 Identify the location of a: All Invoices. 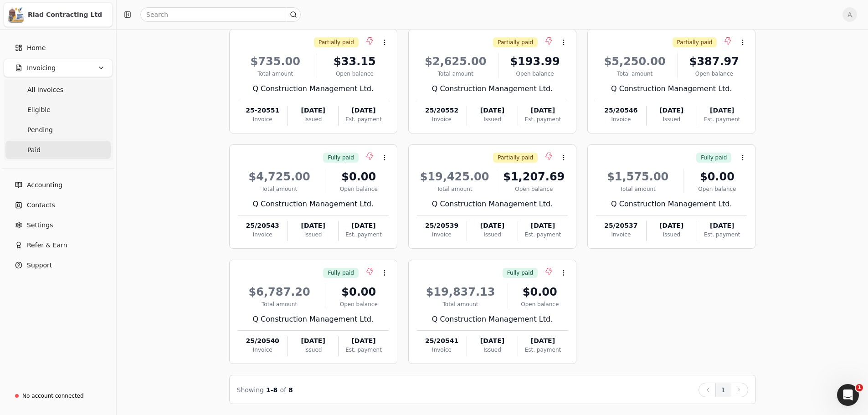
(58, 90).